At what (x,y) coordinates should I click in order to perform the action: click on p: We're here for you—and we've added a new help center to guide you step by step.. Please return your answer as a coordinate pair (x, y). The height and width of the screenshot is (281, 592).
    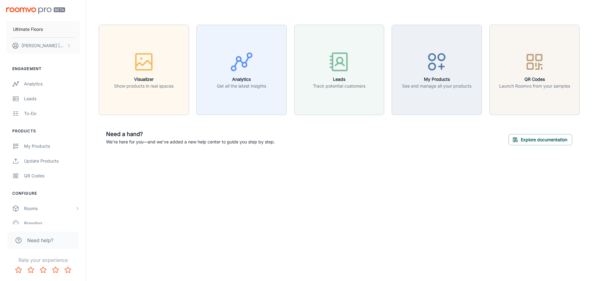
    Looking at the image, I should click on (191, 142).